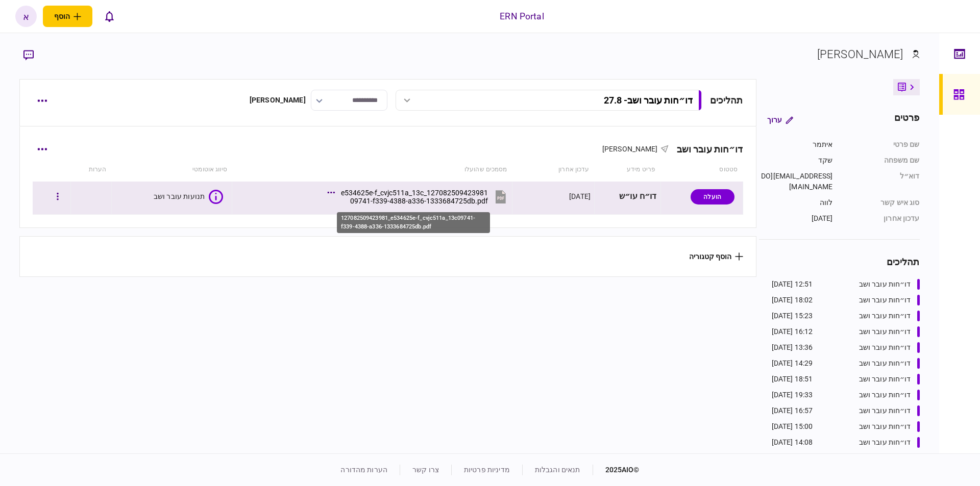  Describe the element at coordinates (628, 170) in the screenshot. I see `th: פריט מידע` at that location.